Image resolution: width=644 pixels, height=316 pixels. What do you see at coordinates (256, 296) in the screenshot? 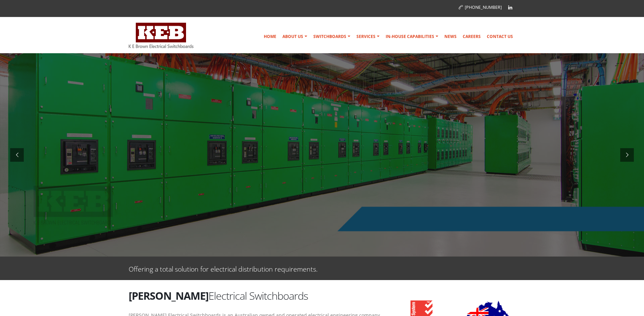
I see `h2: Electrical Switchboards` at bounding box center [256, 296].